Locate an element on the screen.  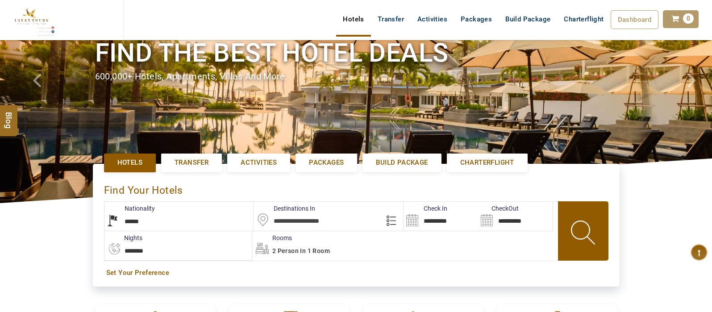
img: The Royal Line Holidays is located at coordinates (31, 21).